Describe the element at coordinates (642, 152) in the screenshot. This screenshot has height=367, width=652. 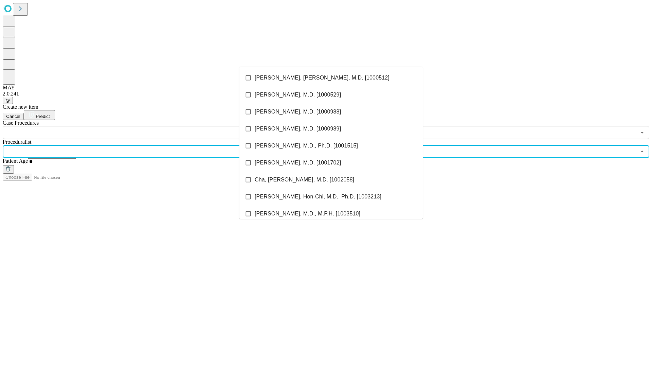
I see `button: Close` at that location.